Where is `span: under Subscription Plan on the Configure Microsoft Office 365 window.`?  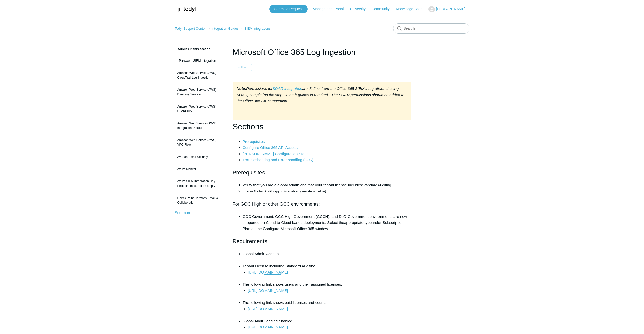 span: under Subscription Plan on the Configure Microsoft Office 365 window. is located at coordinates (323, 226).